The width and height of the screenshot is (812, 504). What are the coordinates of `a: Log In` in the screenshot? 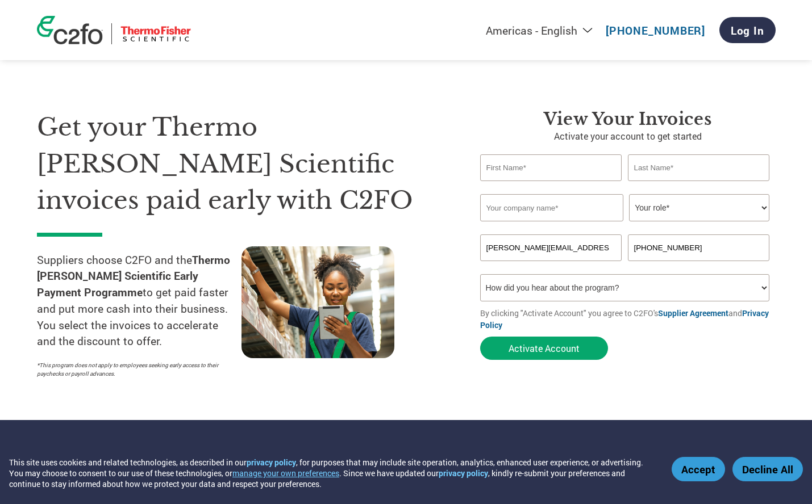 It's located at (747, 30).